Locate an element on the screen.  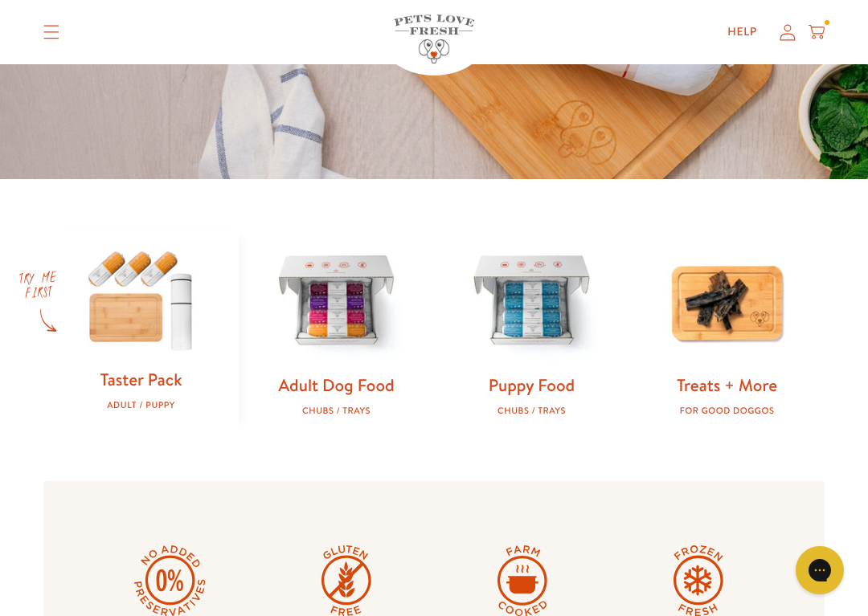
div: For good doggos is located at coordinates (727, 411).